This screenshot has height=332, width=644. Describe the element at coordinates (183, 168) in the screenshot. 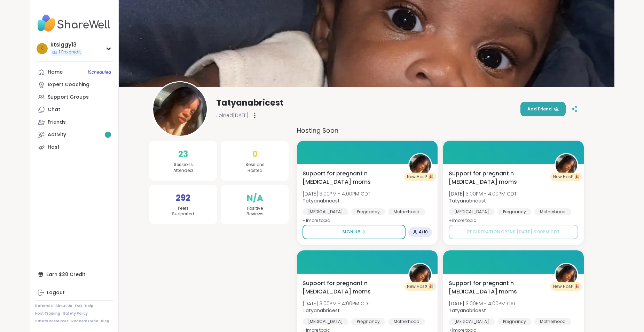

I see `span: Sessions Attended` at that location.